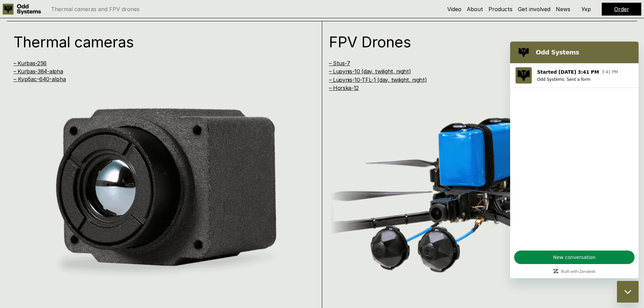 Image resolution: width=644 pixels, height=308 pixels. Describe the element at coordinates (344, 88) in the screenshot. I see `a: – Horska-12` at that location.